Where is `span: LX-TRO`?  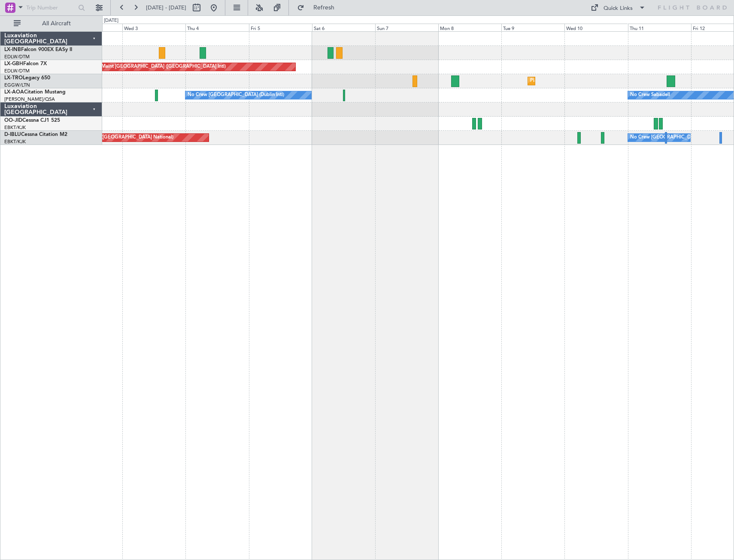 span: LX-TRO is located at coordinates (13, 78).